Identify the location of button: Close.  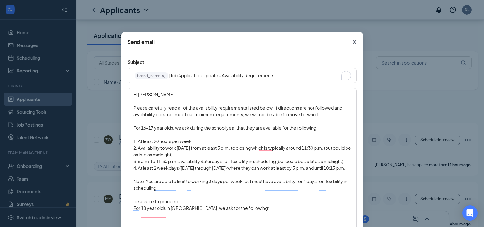
(355, 42).